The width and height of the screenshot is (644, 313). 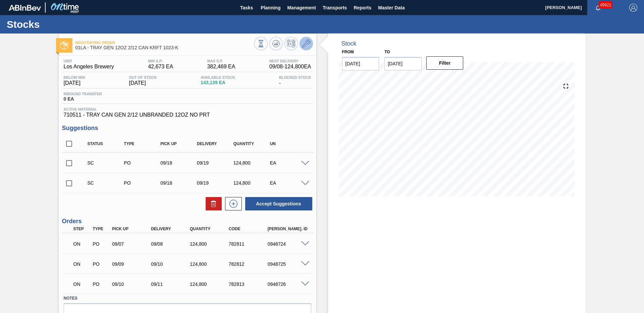 What do you see at coordinates (290, 61) in the screenshot?
I see `span: Next Delivery` at bounding box center [290, 61].